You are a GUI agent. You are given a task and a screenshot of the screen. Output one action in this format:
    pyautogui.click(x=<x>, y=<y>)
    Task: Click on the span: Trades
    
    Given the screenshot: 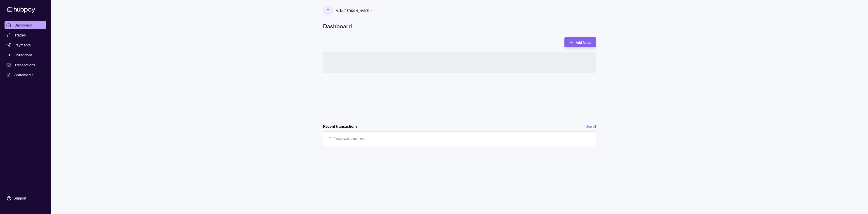 What is the action you would take?
    pyautogui.click(x=20, y=35)
    